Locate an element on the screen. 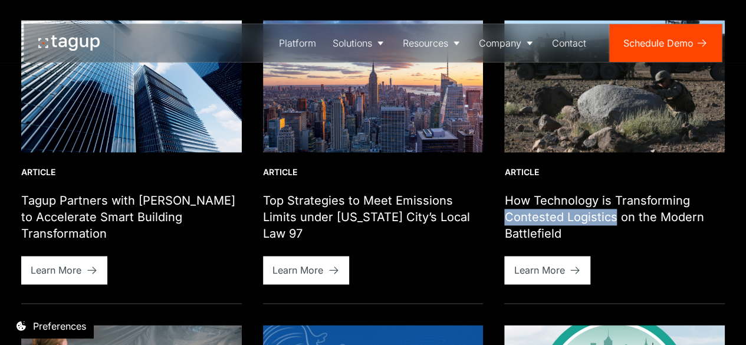 The width and height of the screenshot is (746, 345). a: Resources is located at coordinates (432, 43).